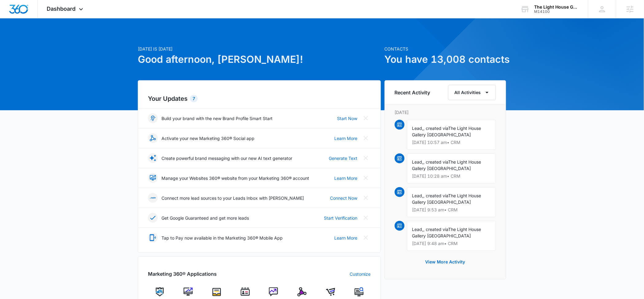  Describe the element at coordinates (412, 92) in the screenshot. I see `h6: Recent Activity` at that location.